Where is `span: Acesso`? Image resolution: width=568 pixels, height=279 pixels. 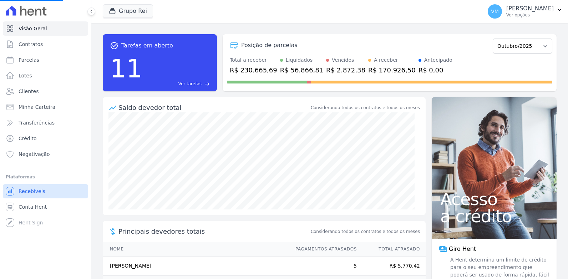
span: Acesso is located at coordinates (494, 199).